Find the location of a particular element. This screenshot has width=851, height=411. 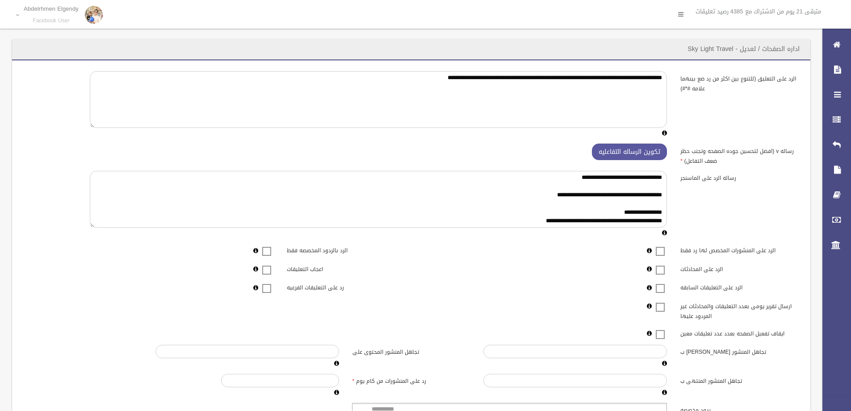

small: Facebook User is located at coordinates (51, 21).